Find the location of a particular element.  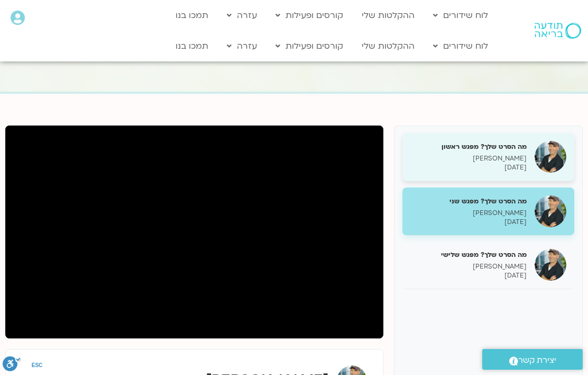

a: יצירת קשר is located at coordinates (533, 359).